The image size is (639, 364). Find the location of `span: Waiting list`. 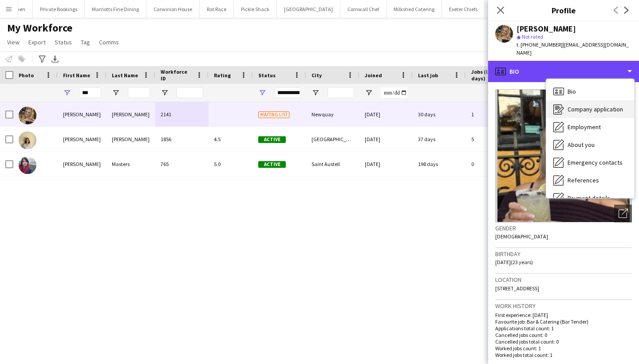

span: Waiting list is located at coordinates (274, 114).